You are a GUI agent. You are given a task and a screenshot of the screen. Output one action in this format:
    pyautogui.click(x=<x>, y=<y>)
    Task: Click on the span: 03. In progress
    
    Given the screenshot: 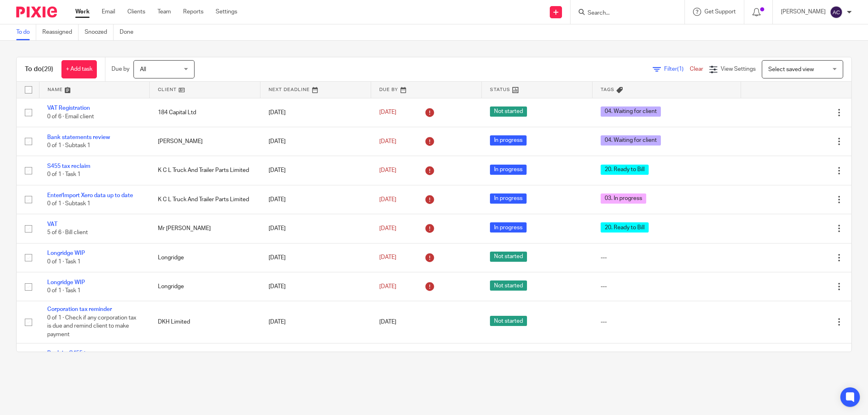 What is the action you would take?
    pyautogui.click(x=624, y=199)
    